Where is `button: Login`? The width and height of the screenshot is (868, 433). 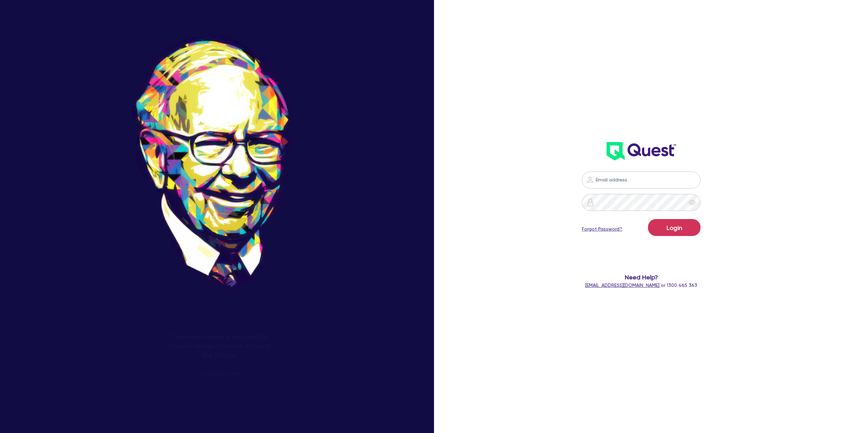
button: Login is located at coordinates (674, 228).